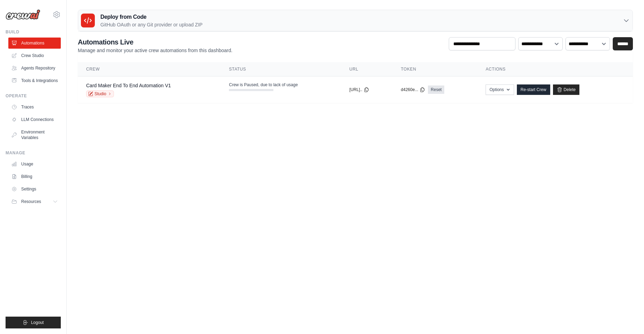  I want to click on a: Re-start Crew, so click(534, 89).